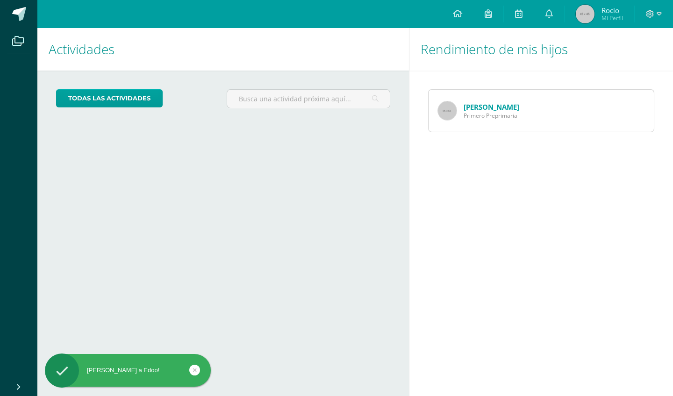 The width and height of the screenshot is (673, 396). What do you see at coordinates (223, 49) in the screenshot?
I see `h1: Actividades` at bounding box center [223, 49].